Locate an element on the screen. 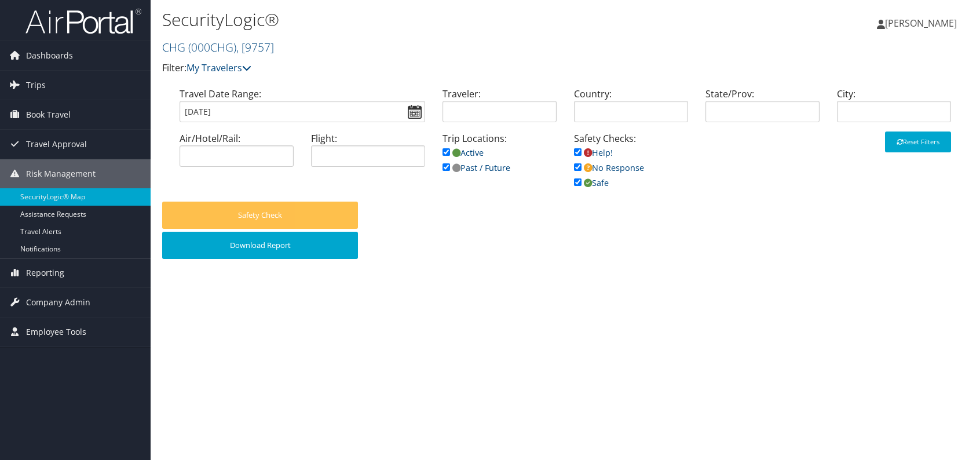 This screenshot has height=460, width=980. button: Safety Check is located at coordinates (260, 215).